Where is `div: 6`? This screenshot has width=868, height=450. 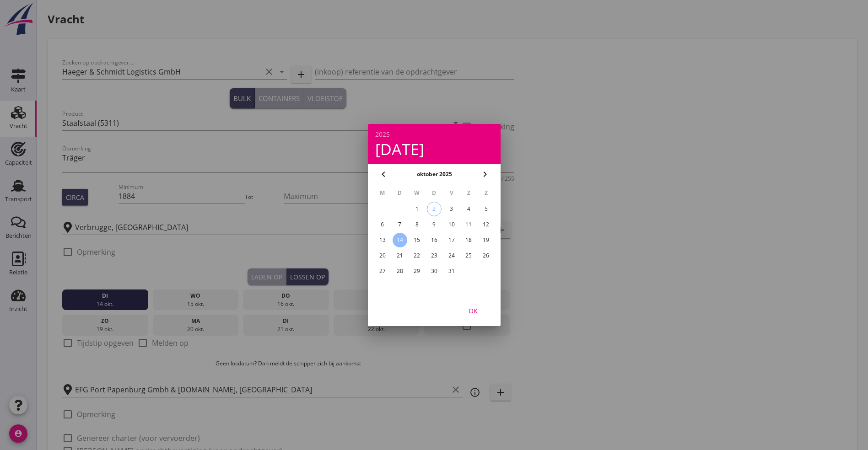
div: 6 is located at coordinates (382, 224).